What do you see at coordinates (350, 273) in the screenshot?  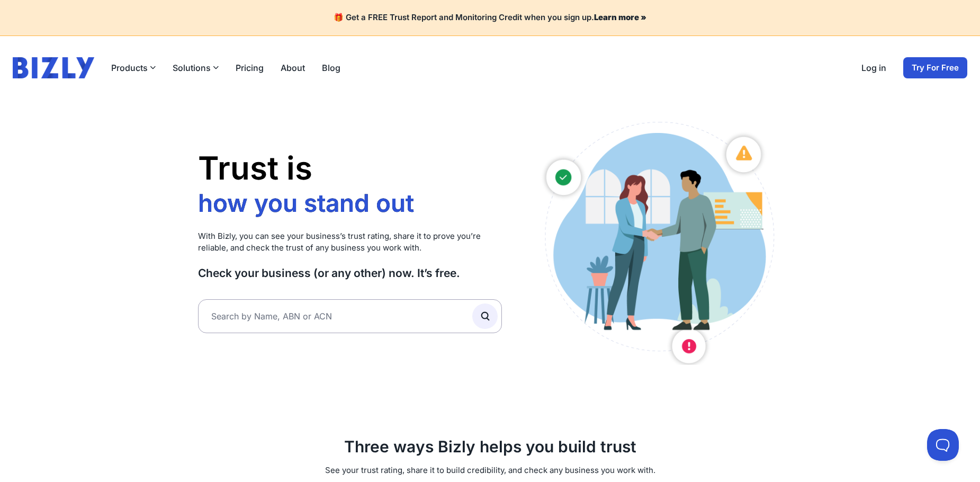 I see `h3: Check your business (or any other) now. It’s free.` at bounding box center [350, 273].